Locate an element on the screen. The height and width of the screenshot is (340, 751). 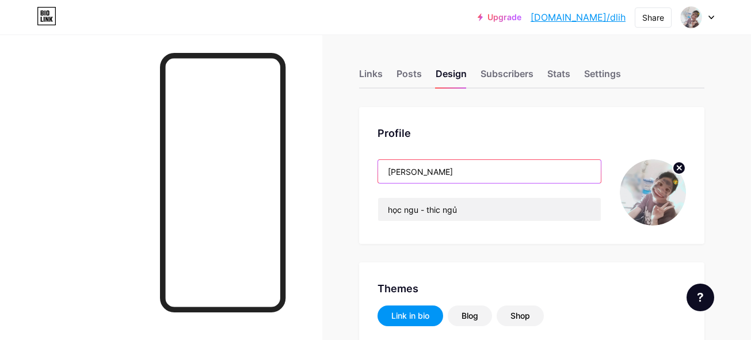
a: Upgrade is located at coordinates (500, 17).